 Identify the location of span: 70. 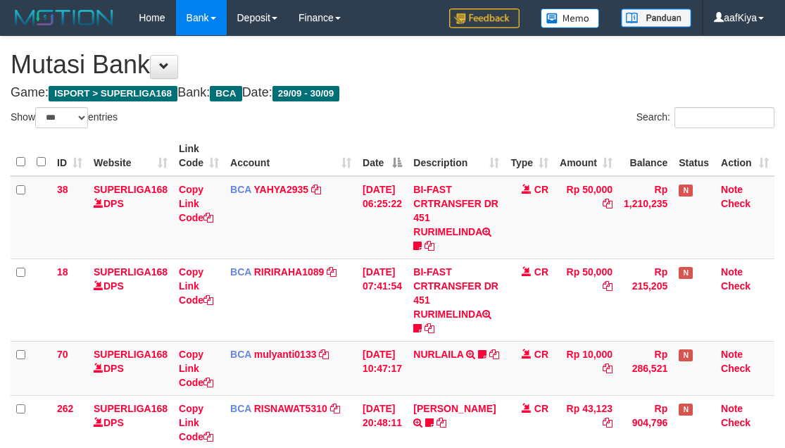
(63, 354).